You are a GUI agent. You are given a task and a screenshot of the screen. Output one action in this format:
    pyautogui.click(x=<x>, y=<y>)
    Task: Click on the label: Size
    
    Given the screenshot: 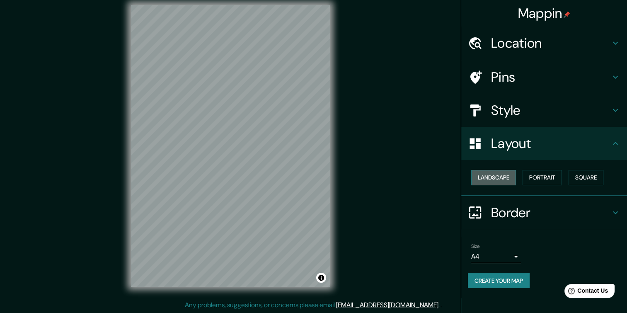 What is the action you would take?
    pyautogui.click(x=475, y=246)
    